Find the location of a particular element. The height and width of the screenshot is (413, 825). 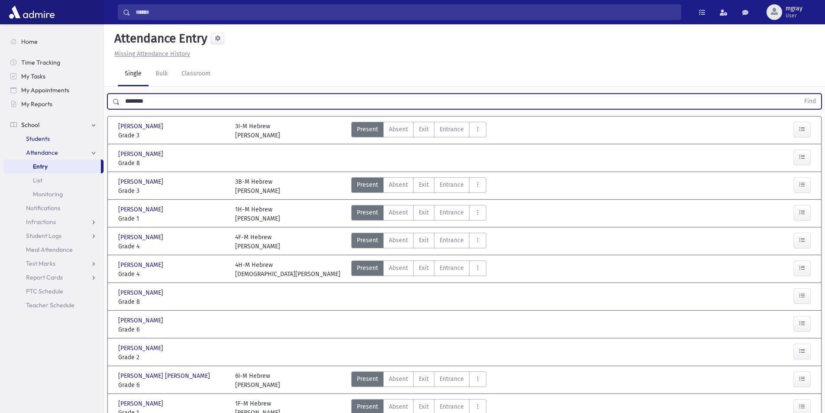

a: My Appointments is located at coordinates (53, 90).